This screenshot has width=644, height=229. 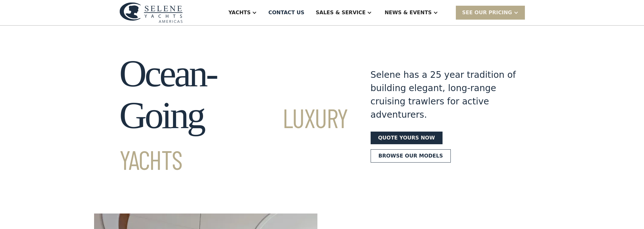 I want to click on div: Contact US, so click(x=286, y=13).